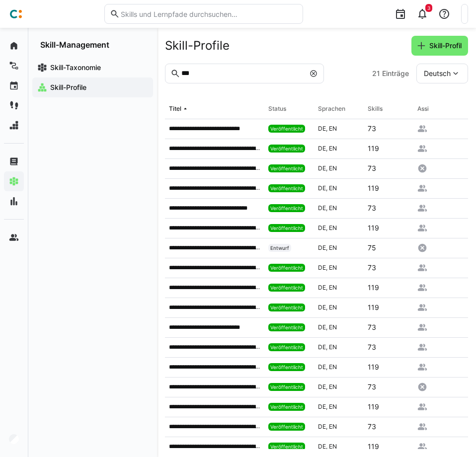  I want to click on div: Assigned to, so click(434, 109).